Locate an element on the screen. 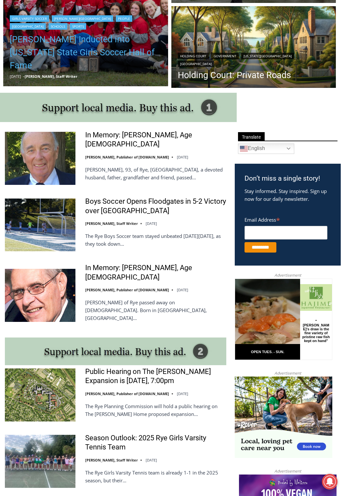 This screenshot has width=344, height=496. a: Schools is located at coordinates (58, 26).